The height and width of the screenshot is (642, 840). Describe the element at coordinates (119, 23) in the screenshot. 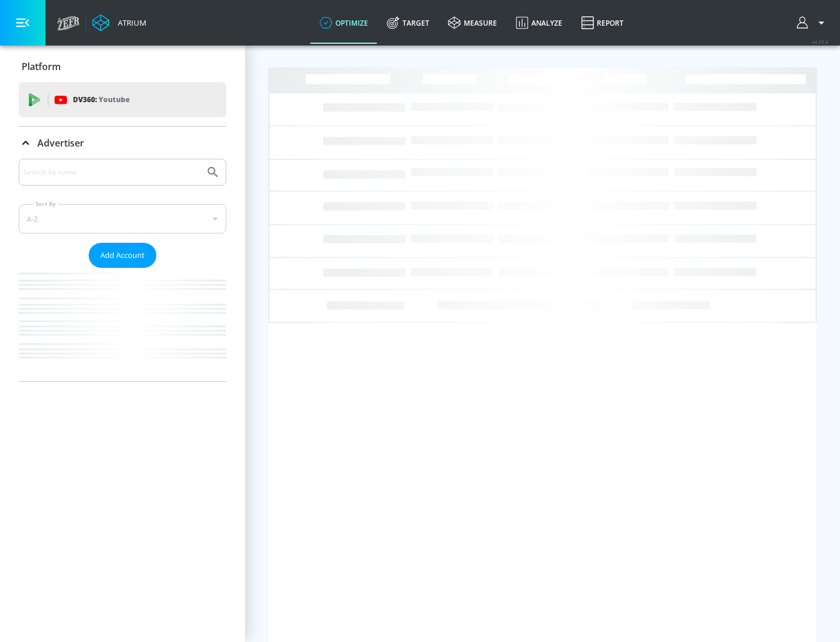

I see `a: Atrium` at that location.